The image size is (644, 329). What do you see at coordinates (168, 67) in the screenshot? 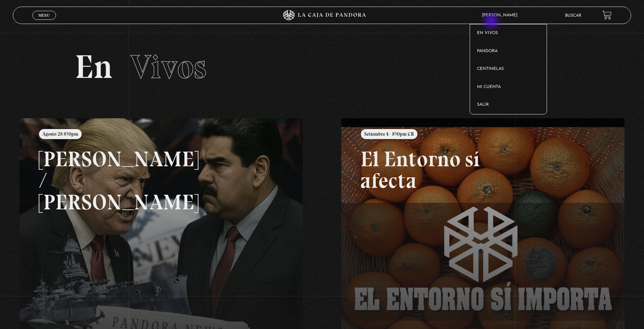
I see `span: Vivos` at bounding box center [168, 67].